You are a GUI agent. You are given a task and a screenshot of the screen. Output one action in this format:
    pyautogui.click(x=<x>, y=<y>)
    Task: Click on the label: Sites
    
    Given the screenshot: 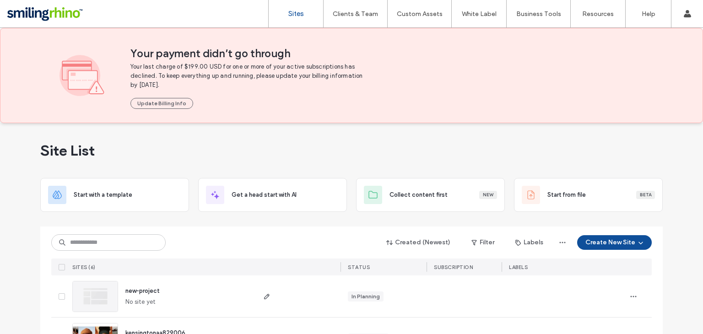 What is the action you would take?
    pyautogui.click(x=296, y=14)
    